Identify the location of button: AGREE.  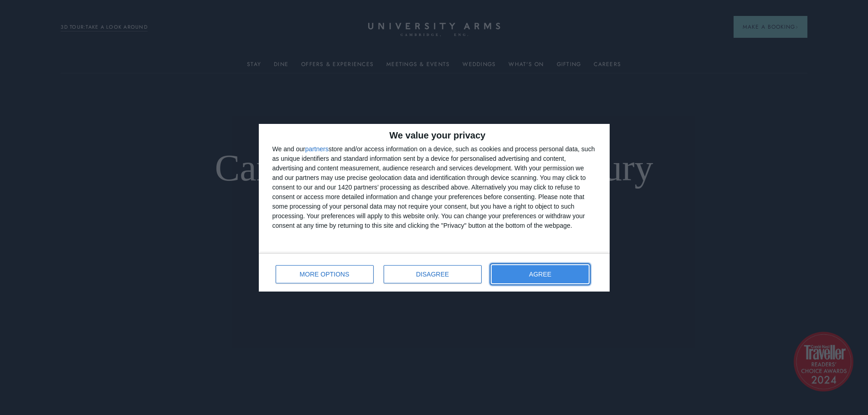
(540, 274).